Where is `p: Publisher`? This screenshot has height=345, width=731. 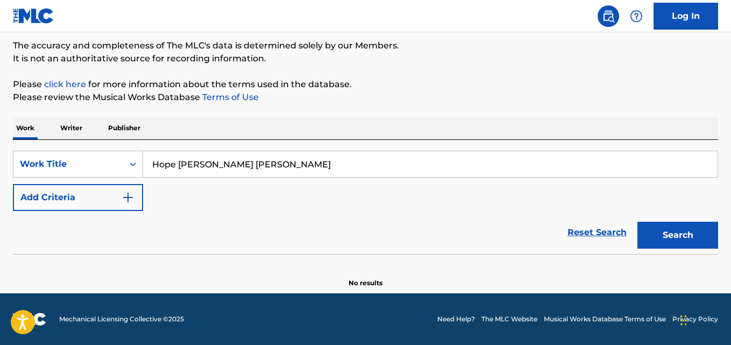
p: Publisher is located at coordinates (124, 128).